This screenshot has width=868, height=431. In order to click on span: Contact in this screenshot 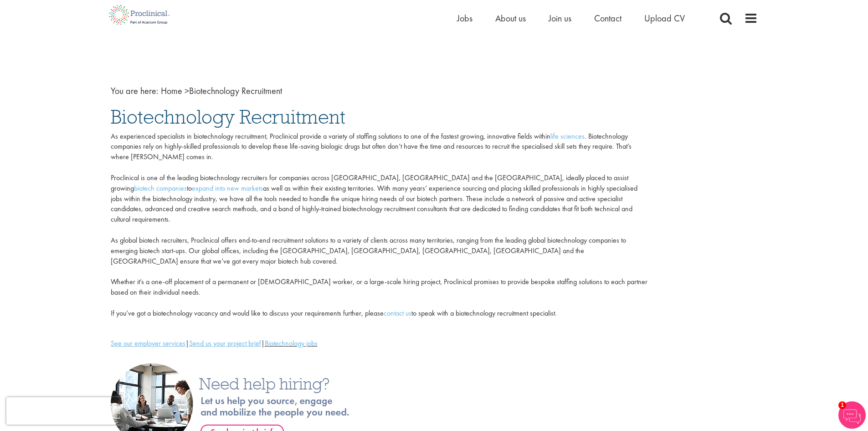, I will do `click(608, 18)`.